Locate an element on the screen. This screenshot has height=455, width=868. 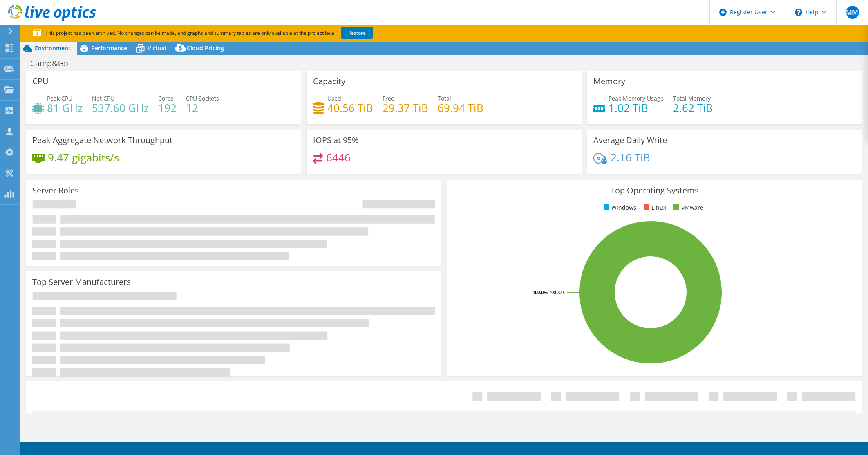
span: Peak CPU is located at coordinates (60, 98).